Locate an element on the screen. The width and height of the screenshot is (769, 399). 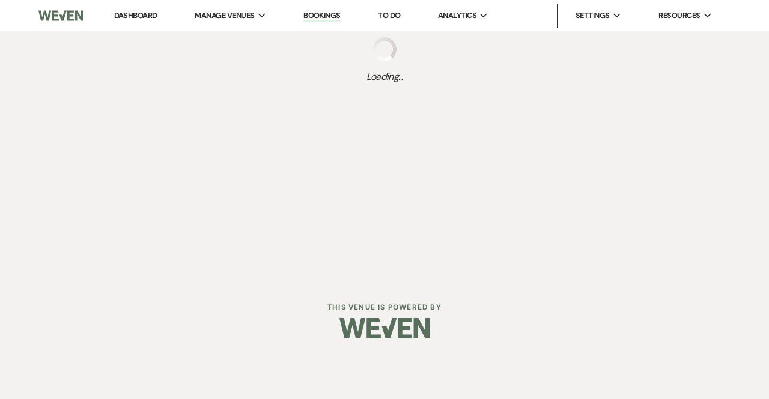
img: loading spinner is located at coordinates (384, 49).